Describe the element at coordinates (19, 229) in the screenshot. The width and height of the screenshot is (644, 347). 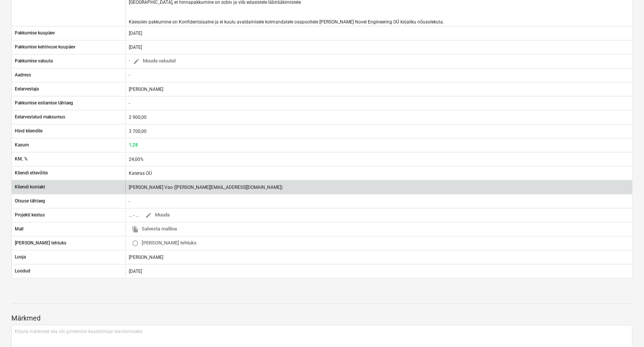
I see `p: Mall` at that location.